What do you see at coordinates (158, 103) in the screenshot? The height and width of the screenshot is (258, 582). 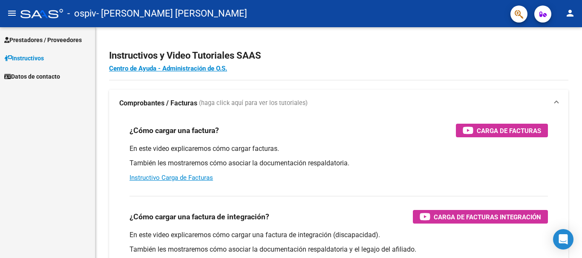 I see `strong: Comprobantes / Facturas` at bounding box center [158, 103].